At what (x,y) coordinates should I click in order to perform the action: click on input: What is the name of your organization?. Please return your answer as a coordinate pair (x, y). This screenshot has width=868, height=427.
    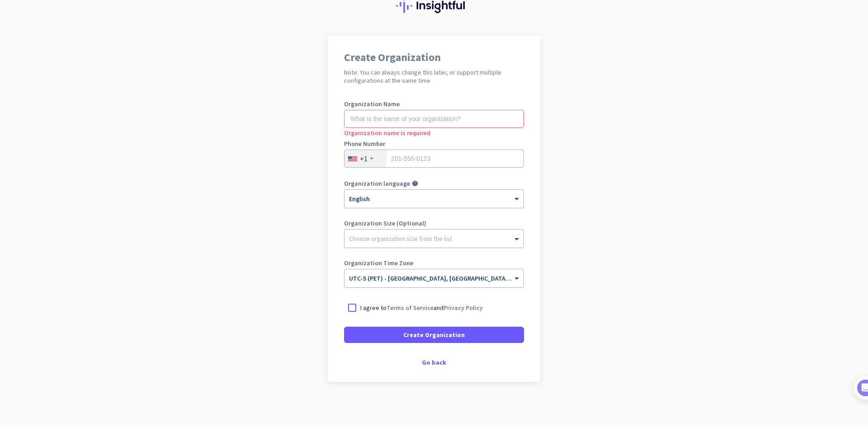
    Looking at the image, I should click on (434, 119).